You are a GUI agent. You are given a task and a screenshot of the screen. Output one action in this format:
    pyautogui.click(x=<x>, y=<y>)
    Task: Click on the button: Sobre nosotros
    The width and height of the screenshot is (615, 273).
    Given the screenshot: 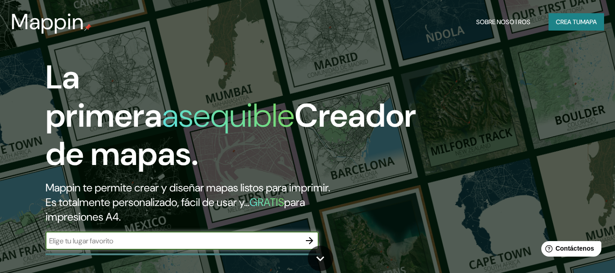 What is the action you would take?
    pyautogui.click(x=503, y=22)
    